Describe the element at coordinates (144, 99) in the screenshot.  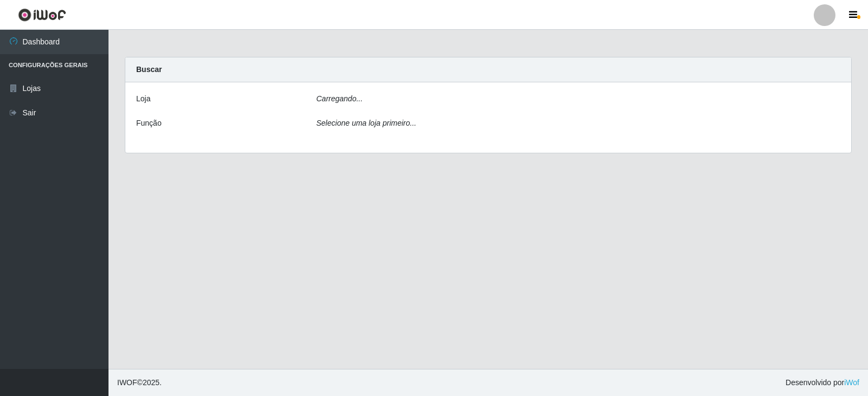
I see `label: Loja` at that location.